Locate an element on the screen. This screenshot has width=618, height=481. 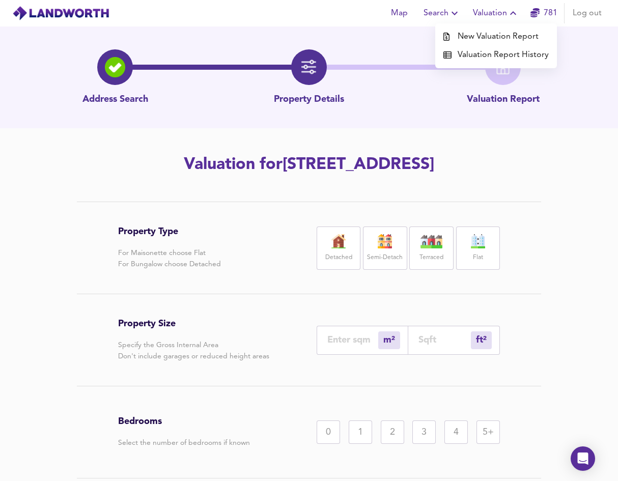
div: 0 is located at coordinates (329, 433).